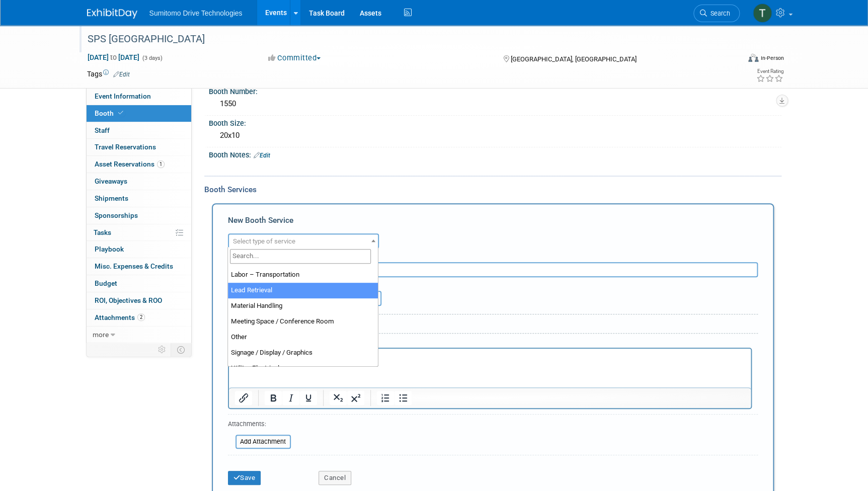 The image size is (868, 491). I want to click on span: Sponsorships, so click(117, 216).